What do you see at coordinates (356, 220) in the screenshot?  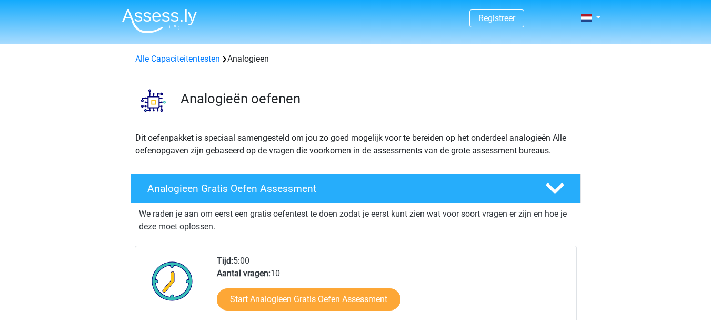 I see `p: We raden je aan om eerst een gratis oefentest te doen zodat je eerst kunt zien wat voor soort vra...` at bounding box center [356, 220].